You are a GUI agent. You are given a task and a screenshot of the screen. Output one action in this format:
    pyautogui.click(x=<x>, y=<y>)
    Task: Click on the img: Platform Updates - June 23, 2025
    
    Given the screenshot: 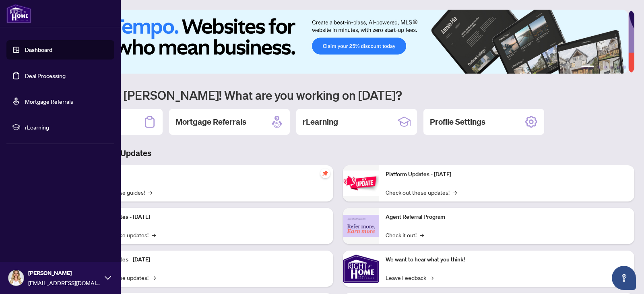 What is the action you would take?
    pyautogui.click(x=361, y=182)
    